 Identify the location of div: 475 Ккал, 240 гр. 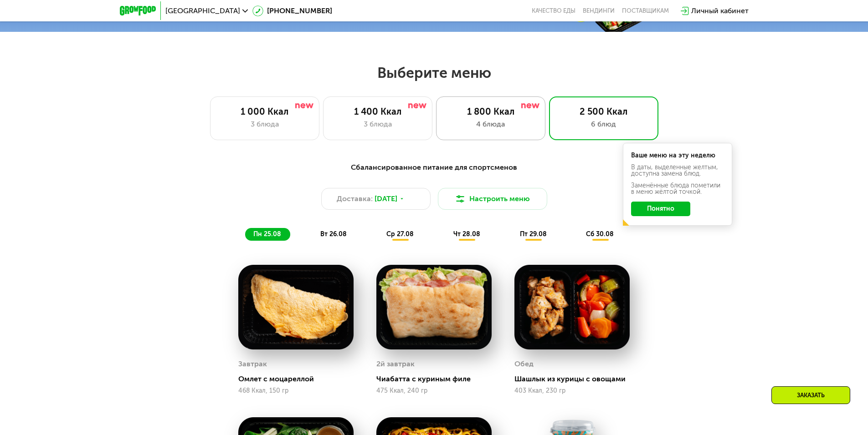
(434, 391).